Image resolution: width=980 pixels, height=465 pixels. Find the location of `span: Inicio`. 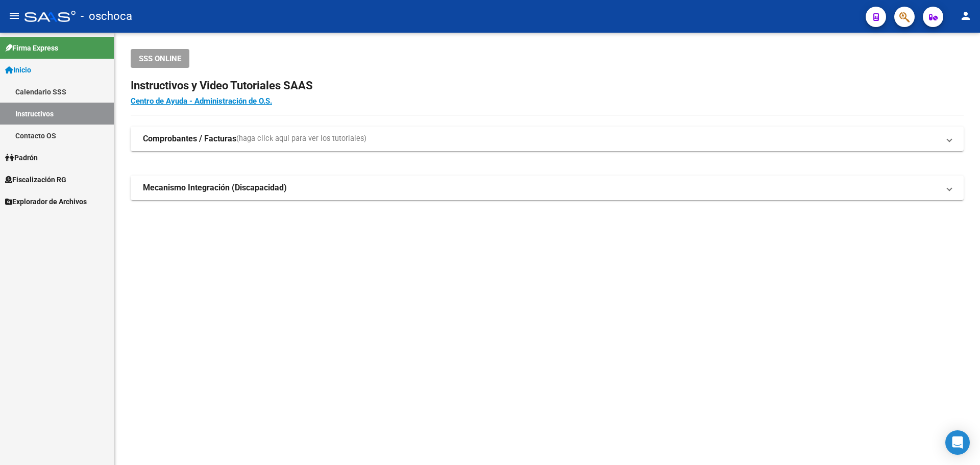

span: Inicio is located at coordinates (18, 70).